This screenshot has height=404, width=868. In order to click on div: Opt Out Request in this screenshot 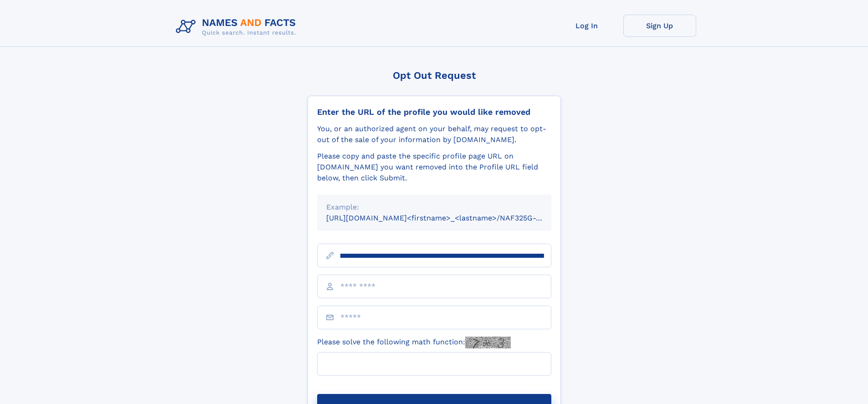, I will do `click(434, 75)`.